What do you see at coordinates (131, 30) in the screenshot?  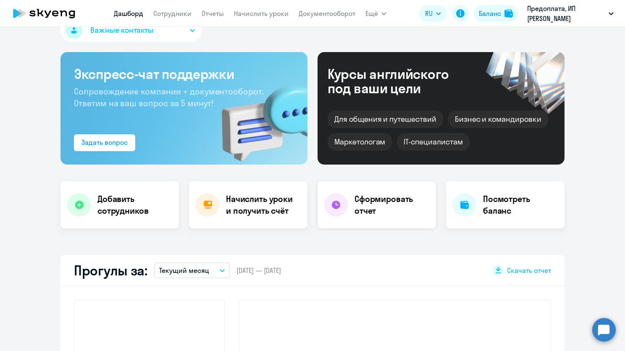 I see `button: Важные контакты` at bounding box center [131, 30].